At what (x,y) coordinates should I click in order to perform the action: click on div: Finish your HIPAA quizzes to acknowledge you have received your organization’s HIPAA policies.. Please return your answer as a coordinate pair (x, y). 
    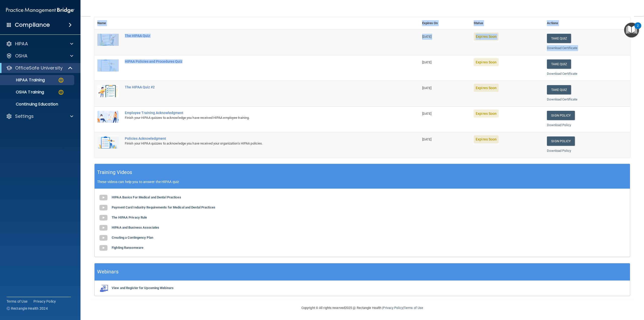
    Looking at the image, I should click on (259, 143).